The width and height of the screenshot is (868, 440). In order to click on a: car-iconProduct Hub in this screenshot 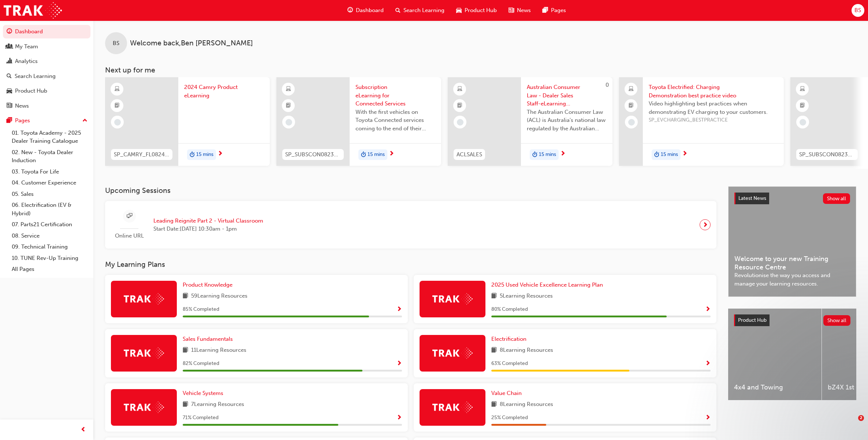, I will do `click(476, 11)`.